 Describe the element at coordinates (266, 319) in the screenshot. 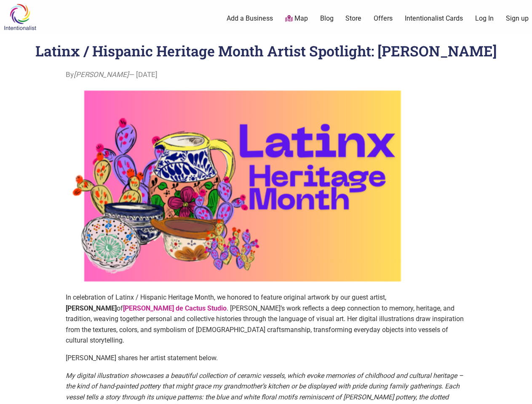

I see `p: In celebration of Latinx / Hispanic Heritage Month, we honored to feature original artwork by our...` at that location.